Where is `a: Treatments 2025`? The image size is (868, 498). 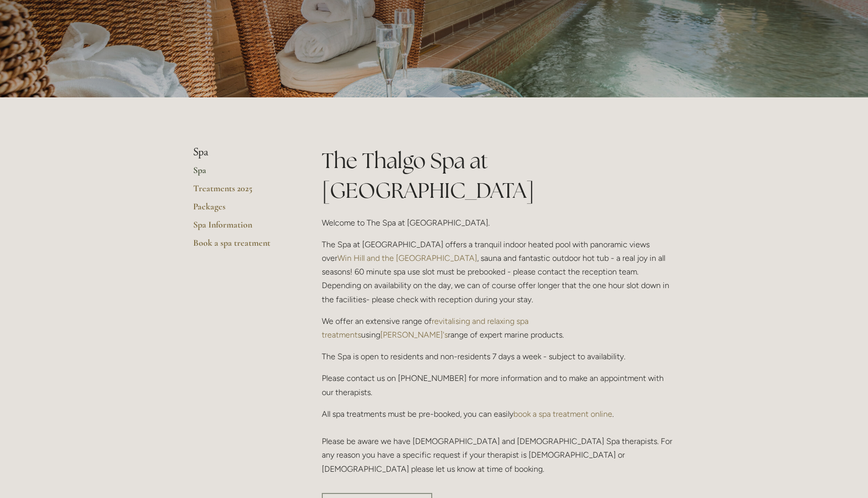
a: Treatments 2025 is located at coordinates (241, 192).